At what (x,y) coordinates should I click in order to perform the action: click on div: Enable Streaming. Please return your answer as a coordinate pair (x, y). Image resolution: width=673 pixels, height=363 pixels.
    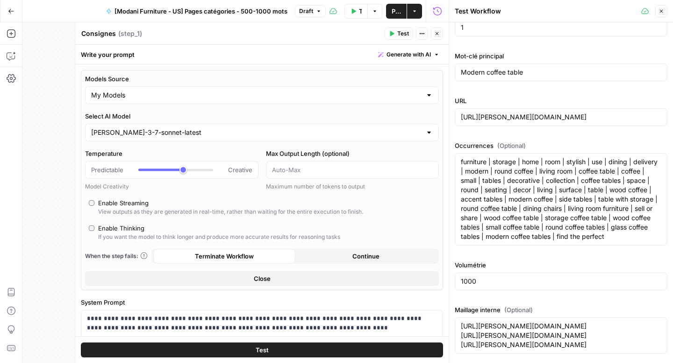
    Looking at the image, I should click on (123, 203).